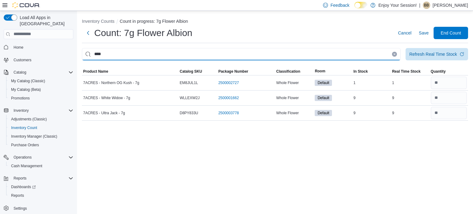 This screenshot has width=473, height=214. What do you see at coordinates (241, 54) in the screenshot?
I see `input: This is a search bar. After typing your query, hit enter to filter the results lower in the page.` at bounding box center [241, 54].